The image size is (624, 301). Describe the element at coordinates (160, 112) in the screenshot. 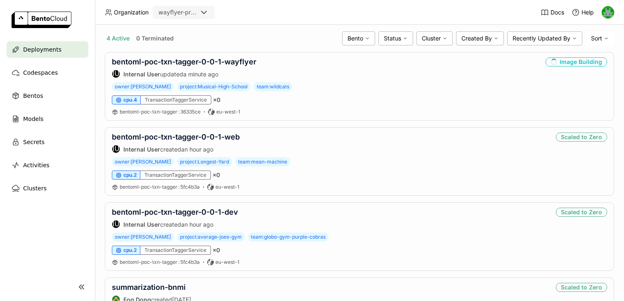

I see `a: bentoml-poc-txn-tagger:36335ce` at that location.